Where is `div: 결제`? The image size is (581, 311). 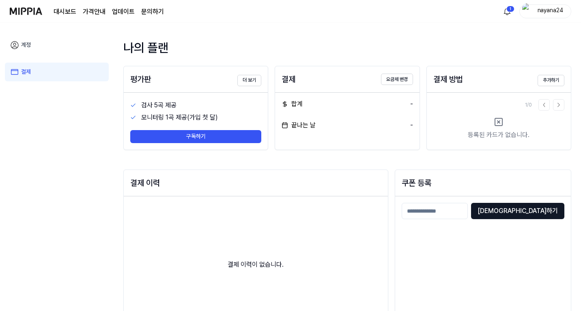 div: 결제 is located at coordinates (289, 79).